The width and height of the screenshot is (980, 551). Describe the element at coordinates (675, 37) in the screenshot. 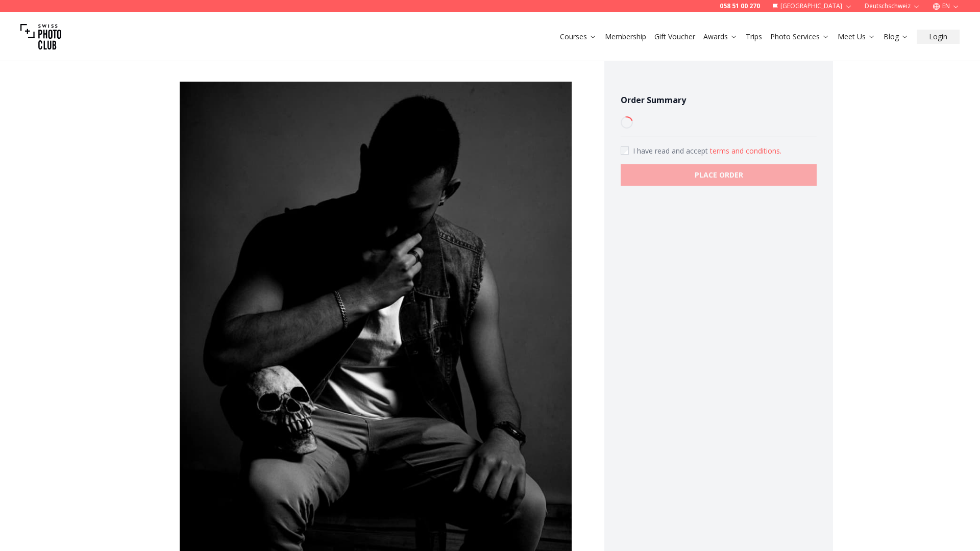

I see `button: Gift Voucher` at that location.